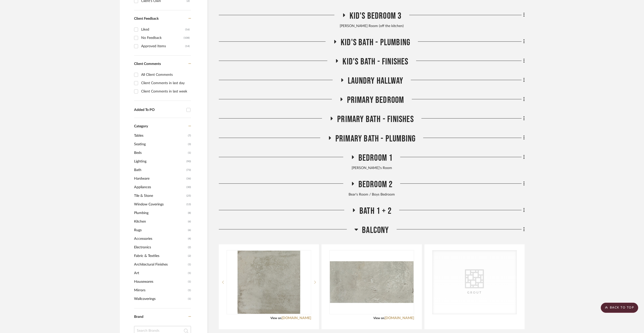 This screenshot has height=333, width=644. I want to click on span: Kitchen, so click(160, 221).